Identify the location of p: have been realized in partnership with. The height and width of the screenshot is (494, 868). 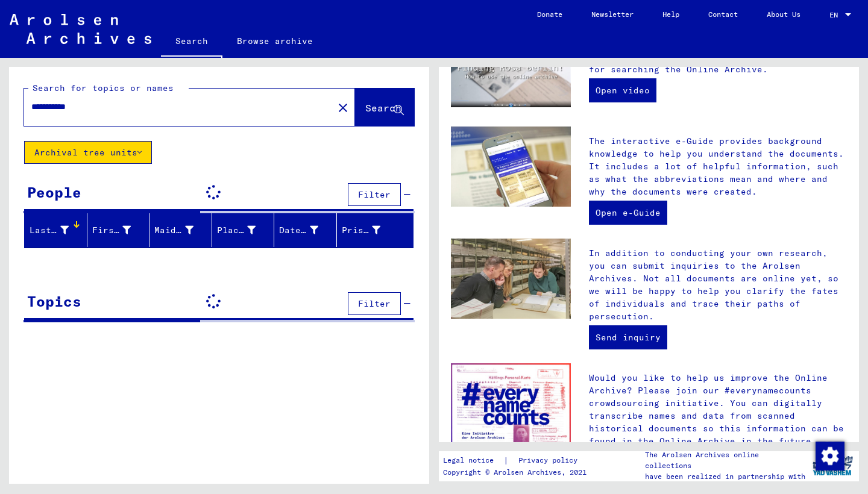
(726, 477).